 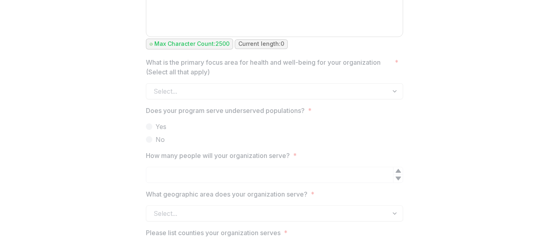 I want to click on span: Yes, so click(x=161, y=127).